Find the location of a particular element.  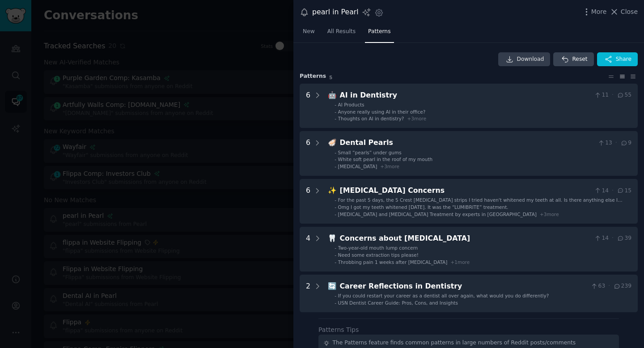

span: Reset is located at coordinates (580, 60).